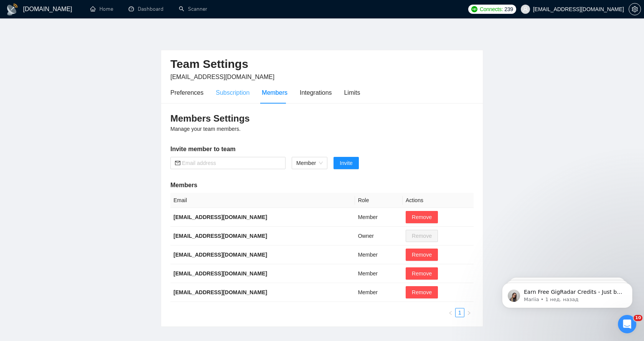 This screenshot has height=341, width=644. Describe the element at coordinates (274, 93) in the screenshot. I see `div: Members` at that location.